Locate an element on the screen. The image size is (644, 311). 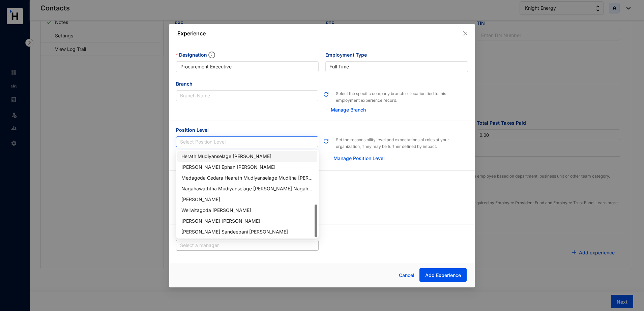
label: Designation is located at coordinates (198, 55).